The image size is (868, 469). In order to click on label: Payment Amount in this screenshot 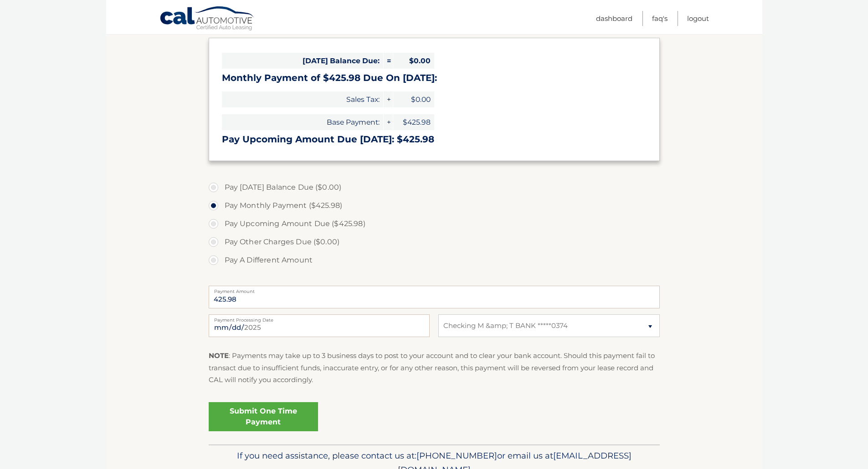, I will do `click(434, 289)`.